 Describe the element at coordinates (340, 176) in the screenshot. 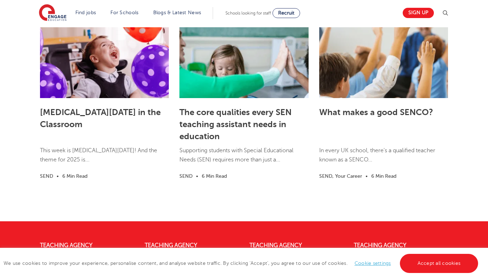

I see `li: SEND, Your Career` at that location.